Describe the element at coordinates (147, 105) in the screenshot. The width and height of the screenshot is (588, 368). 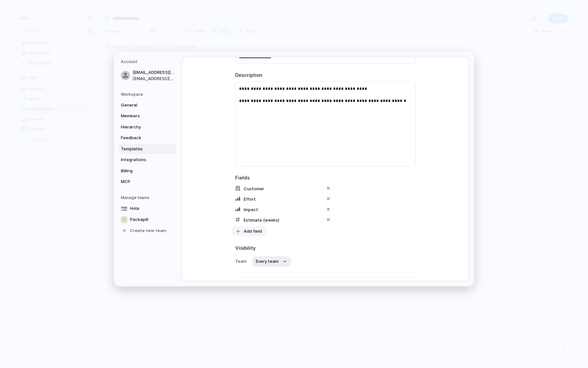
I see `a: General` at that location.